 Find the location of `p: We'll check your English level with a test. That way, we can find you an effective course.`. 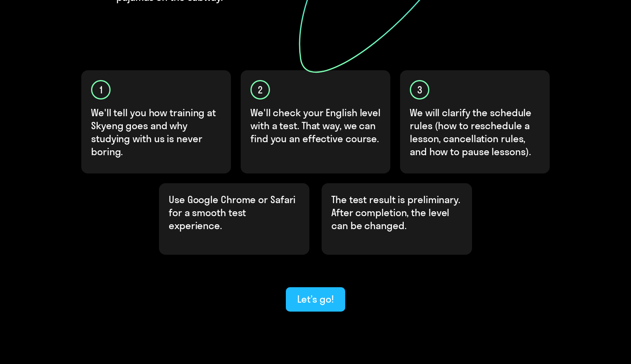

p: We'll check your English level with a test. That way, we can find you an effective course. is located at coordinates (316, 126).